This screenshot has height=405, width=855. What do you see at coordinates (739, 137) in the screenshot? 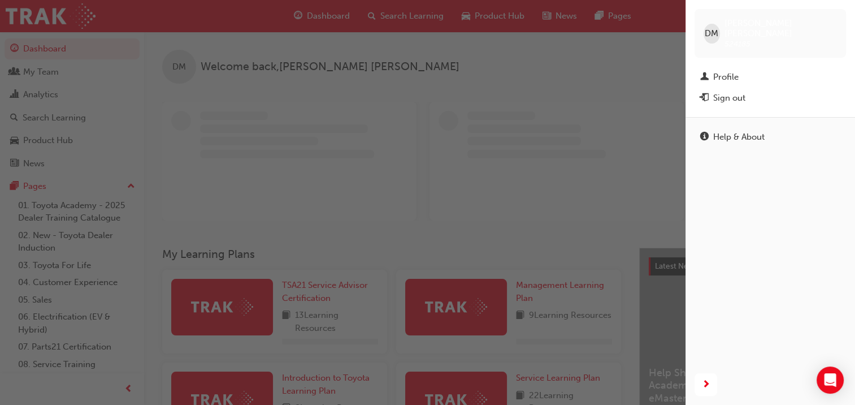
I see `div: Help & About` at bounding box center [739, 137].